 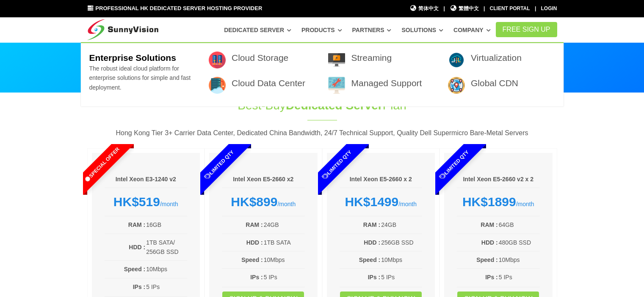 I want to click on a: 简体中文, so click(x=424, y=8).